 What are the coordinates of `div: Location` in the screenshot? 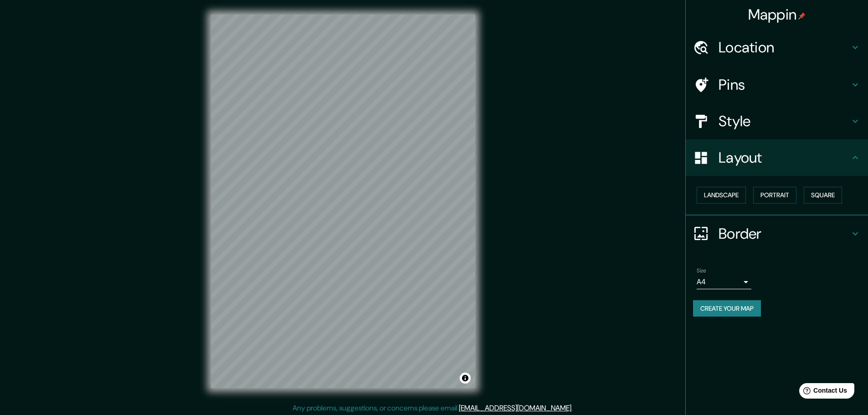 It's located at (777, 48).